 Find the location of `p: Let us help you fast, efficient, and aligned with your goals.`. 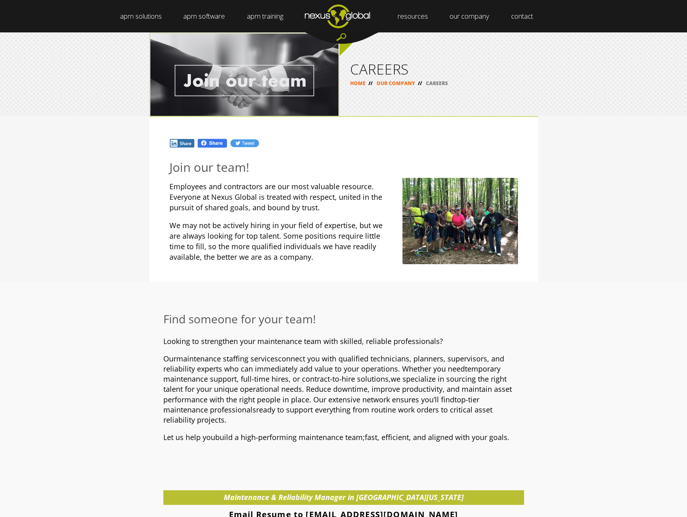

p: Let us help you fast, efficient, and aligned with your goals. is located at coordinates (344, 437).